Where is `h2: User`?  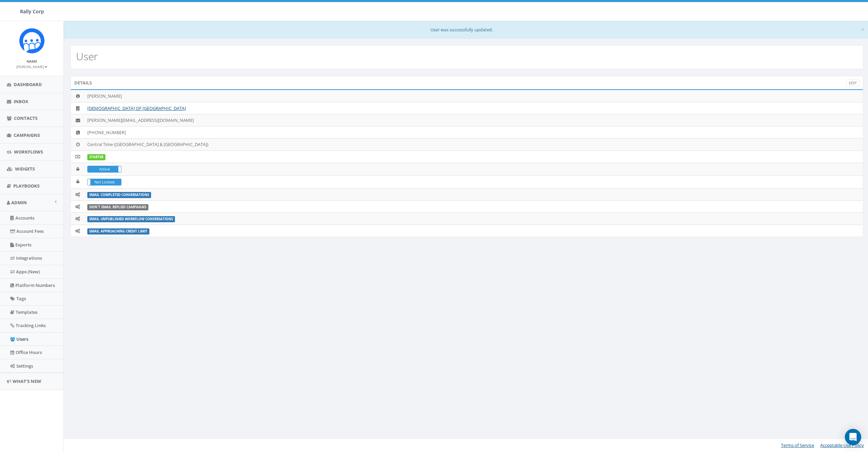
h2: User is located at coordinates (87, 56).